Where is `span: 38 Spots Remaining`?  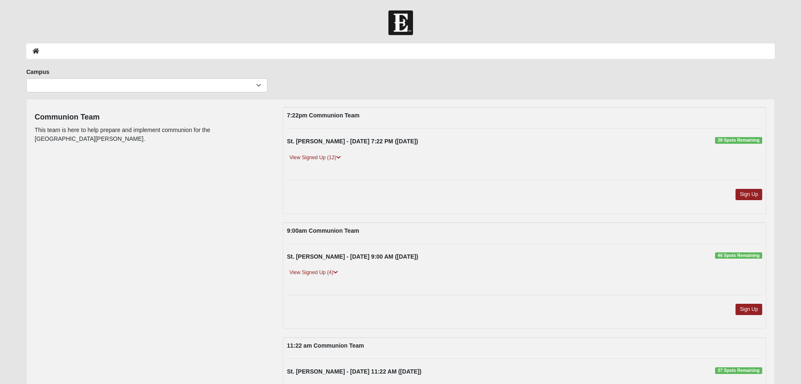 span: 38 Spots Remaining is located at coordinates (739, 140).